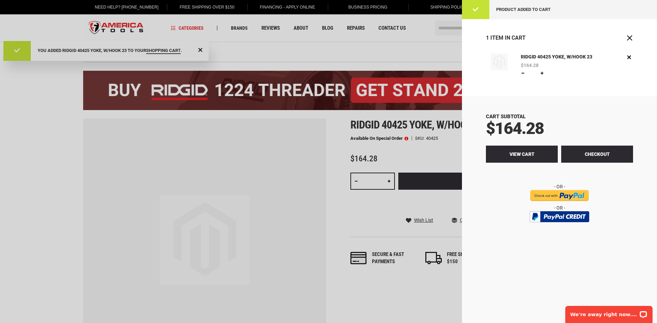 This screenshot has height=323, width=657. Describe the element at coordinates (630, 38) in the screenshot. I see `button: Close` at that location.